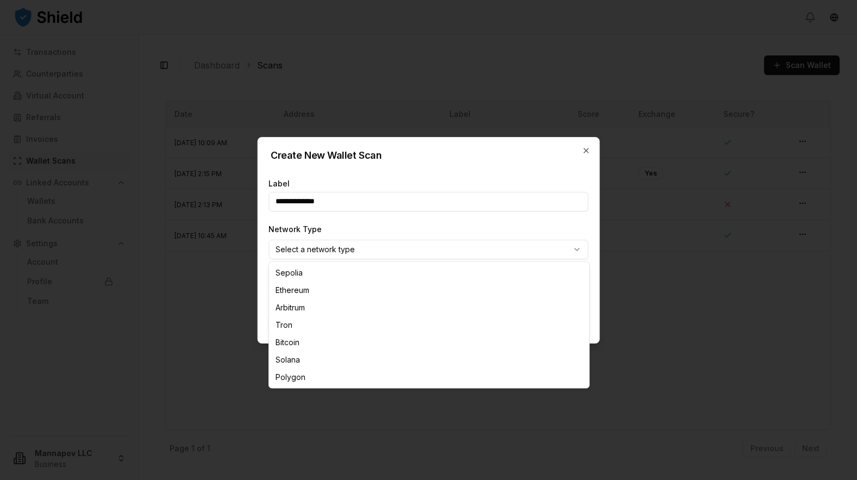  I want to click on span: Ethereum, so click(292, 290).